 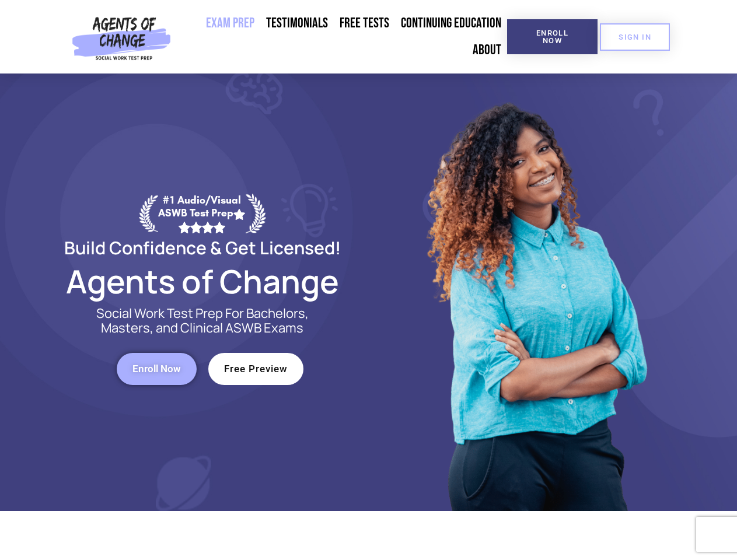 What do you see at coordinates (535, 292) in the screenshot?
I see `img: Website Image 1 (1)` at bounding box center [535, 292].